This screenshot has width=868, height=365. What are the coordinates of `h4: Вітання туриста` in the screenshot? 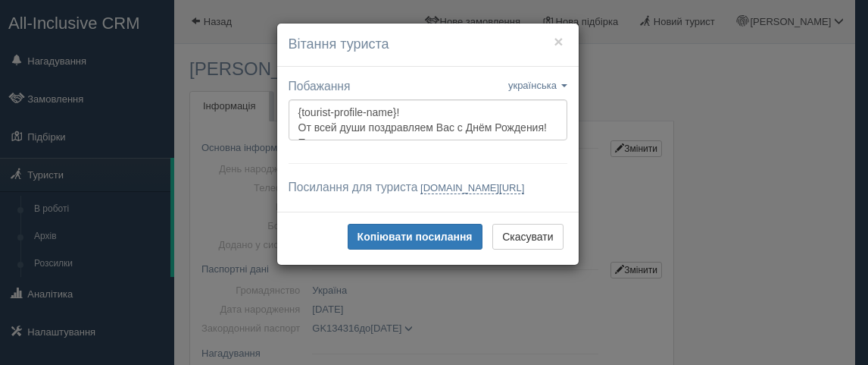 It's located at (428, 45).